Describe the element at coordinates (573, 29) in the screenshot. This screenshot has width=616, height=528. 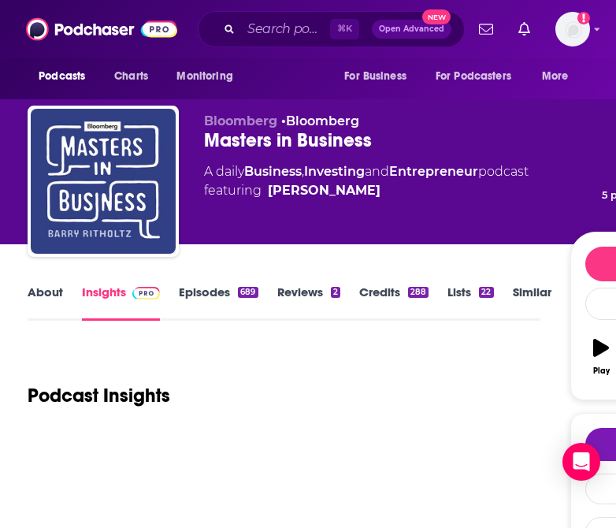
I see `button: Show profile menu` at that location.